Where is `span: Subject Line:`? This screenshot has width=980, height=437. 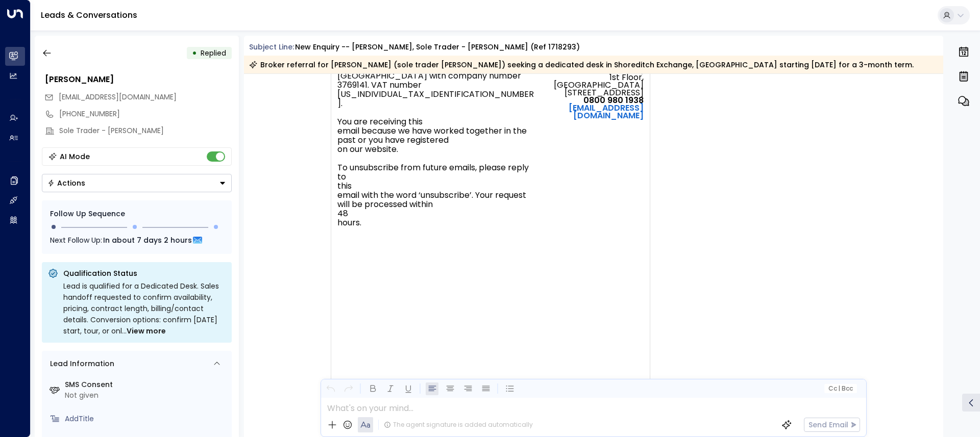
span: Subject Line: is located at coordinates (271, 47).